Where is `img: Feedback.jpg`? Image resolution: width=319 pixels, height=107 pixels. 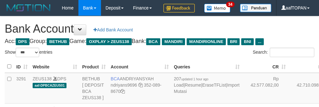
img: Feedback.jpg is located at coordinates (179, 8).